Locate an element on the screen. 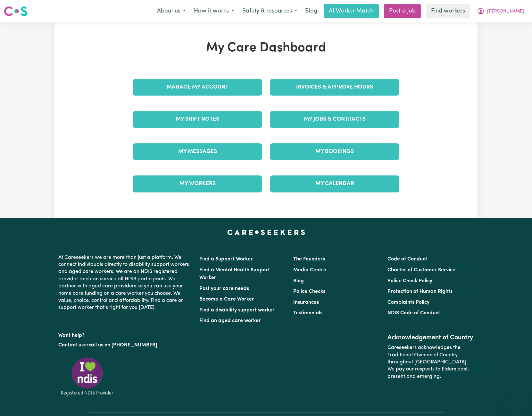 This screenshot has height=416, width=532. a: Find an aged care worker is located at coordinates (230, 321).